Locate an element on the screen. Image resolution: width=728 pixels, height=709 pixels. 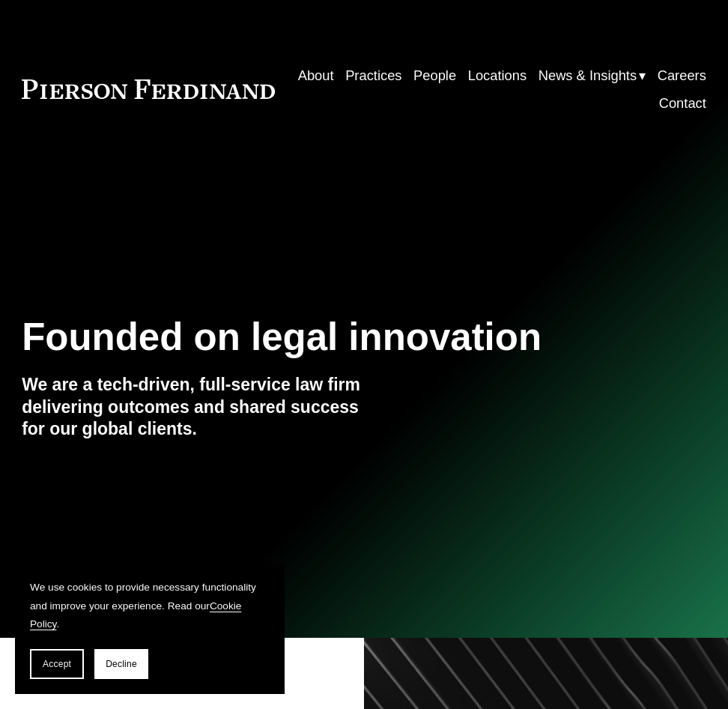
span: Decline is located at coordinates (122, 664).